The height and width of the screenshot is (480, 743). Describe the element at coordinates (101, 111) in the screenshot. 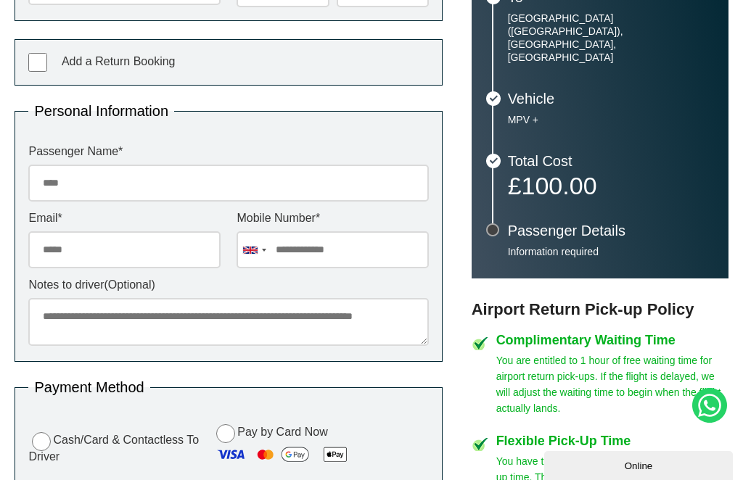

I see `legend: Personal Information` at that location.